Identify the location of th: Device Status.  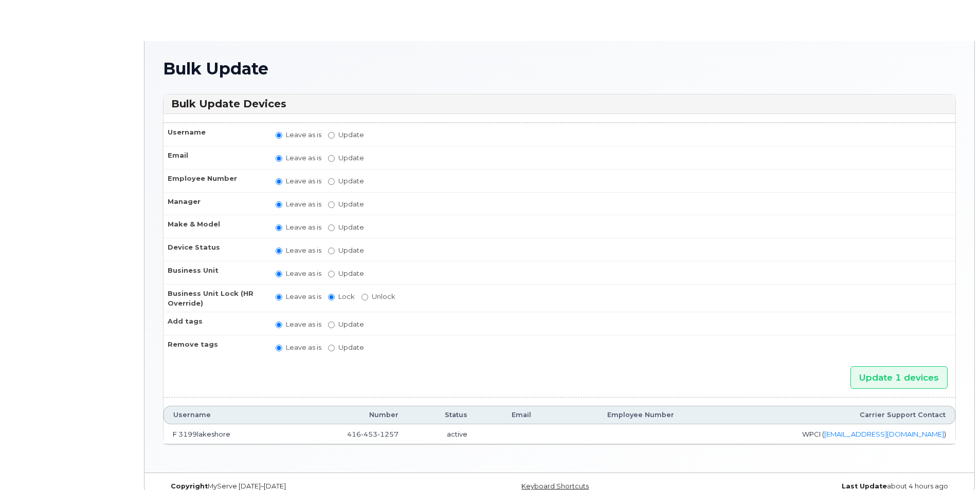
(215, 250).